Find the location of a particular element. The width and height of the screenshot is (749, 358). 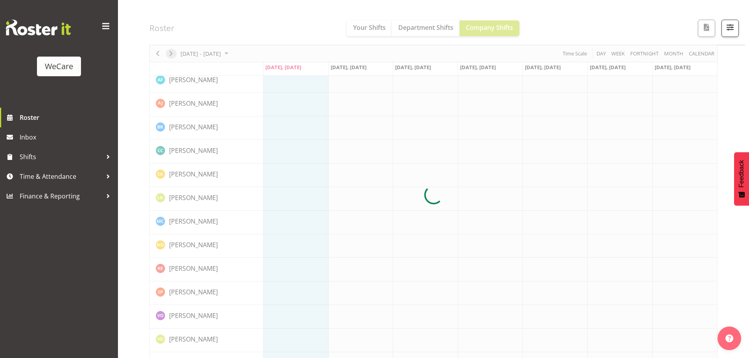

span: Roster is located at coordinates (67, 118).